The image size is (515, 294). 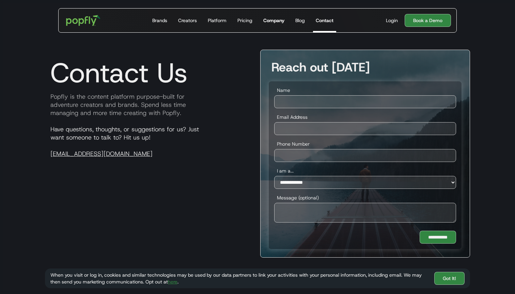 What do you see at coordinates (240, 279) in the screenshot?
I see `div: When you visit or log in, cookies and similar technologies may be used by our data partners to li...` at bounding box center [240, 279].